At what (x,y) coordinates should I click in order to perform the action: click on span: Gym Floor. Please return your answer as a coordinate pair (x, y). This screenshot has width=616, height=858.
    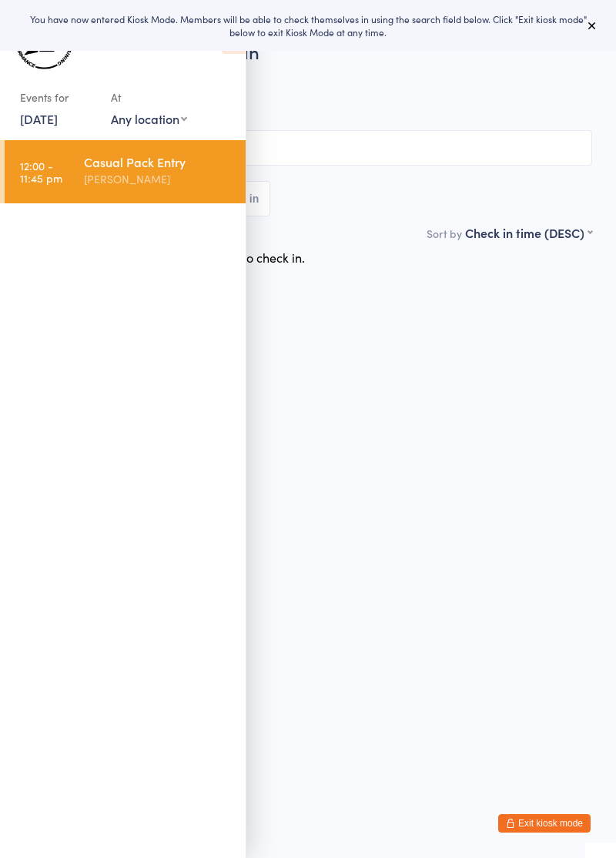
    Looking at the image, I should click on (308, 110).